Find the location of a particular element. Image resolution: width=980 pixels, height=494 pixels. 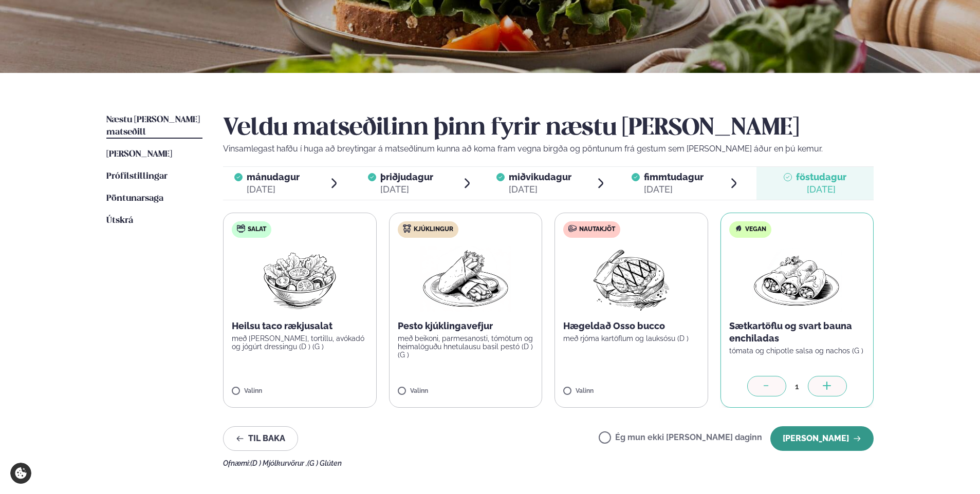

div: Ofnæmi: is located at coordinates (548, 464).